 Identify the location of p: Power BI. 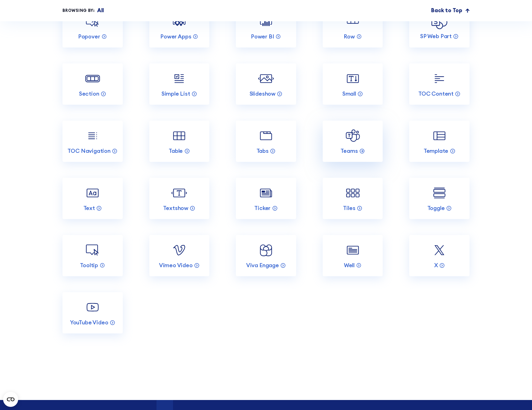
(263, 36).